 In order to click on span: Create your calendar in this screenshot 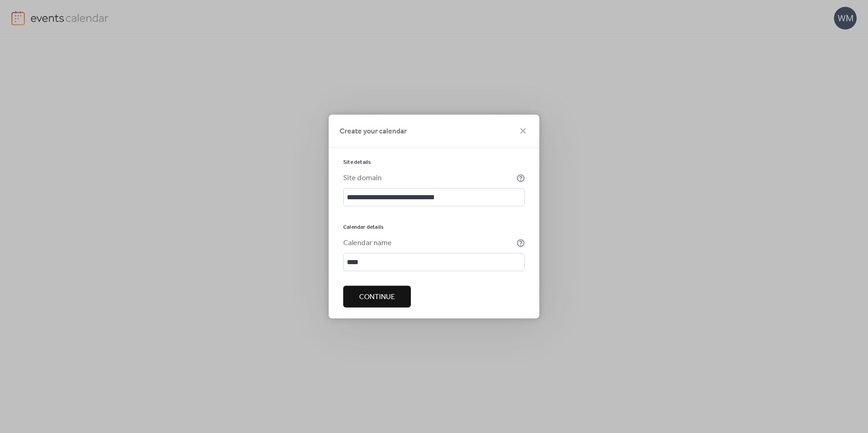, I will do `click(373, 132)`.